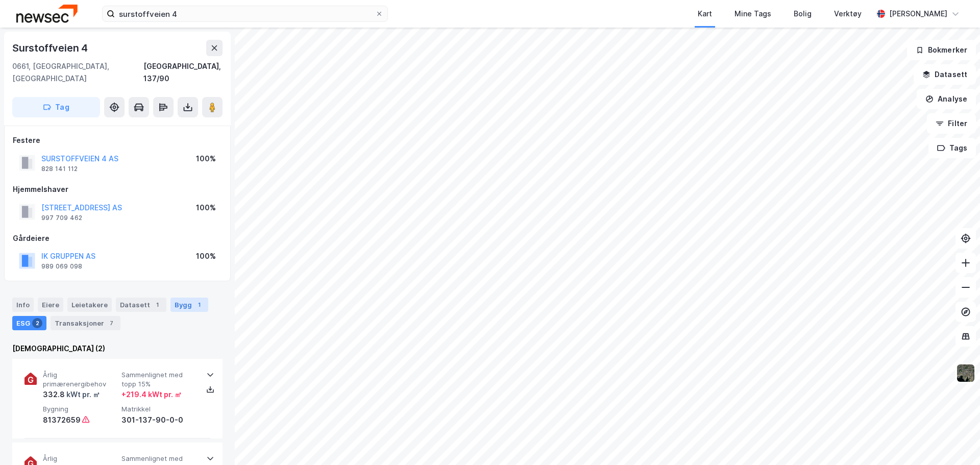 The image size is (980, 465). What do you see at coordinates (29, 323) in the screenshot?
I see `div: ESG` at bounding box center [29, 323].